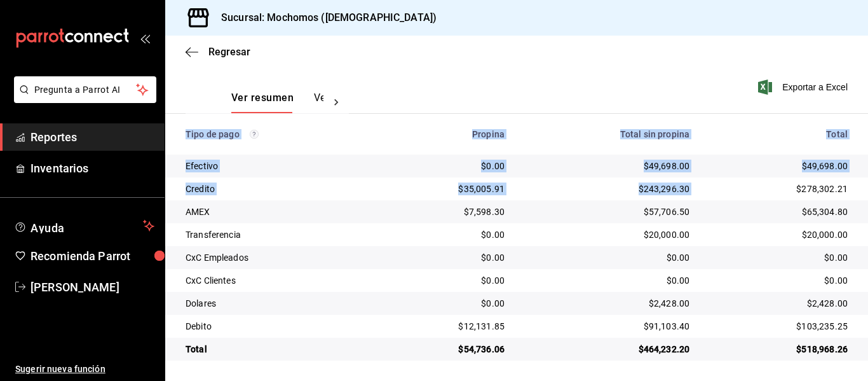 The image size is (868, 381). I want to click on span: Inventarios, so click(92, 168).